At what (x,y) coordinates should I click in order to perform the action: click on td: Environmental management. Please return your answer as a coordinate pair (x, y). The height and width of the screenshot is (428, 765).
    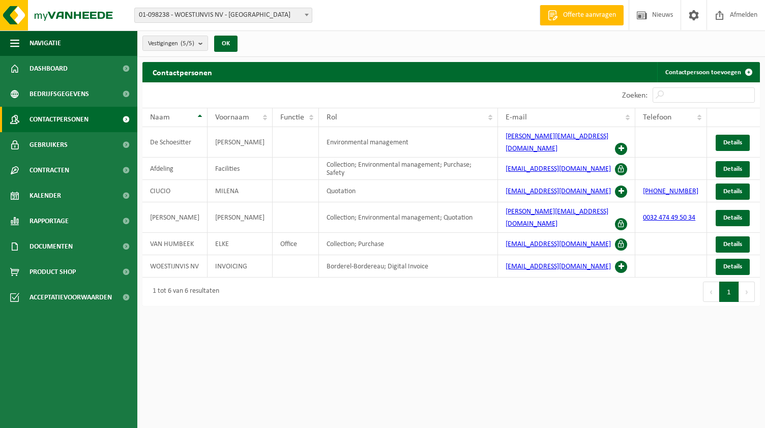
    Looking at the image, I should click on (409, 142).